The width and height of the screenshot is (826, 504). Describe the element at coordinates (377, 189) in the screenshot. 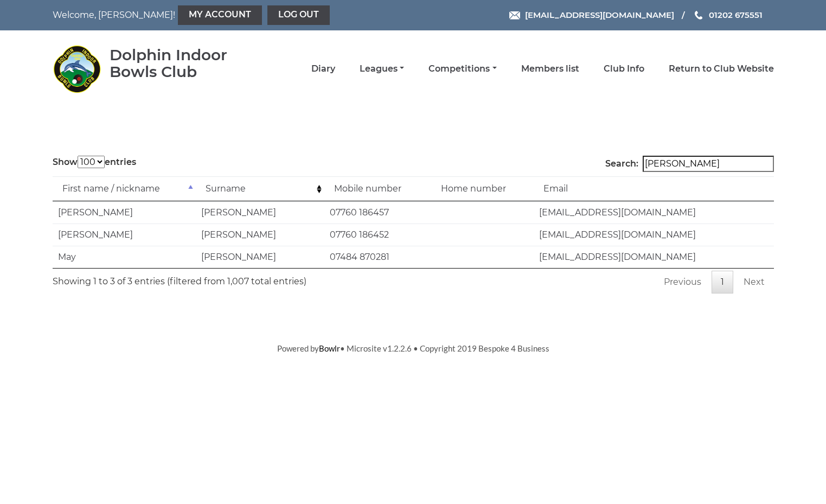

I see `td: Mobile number` at that location.